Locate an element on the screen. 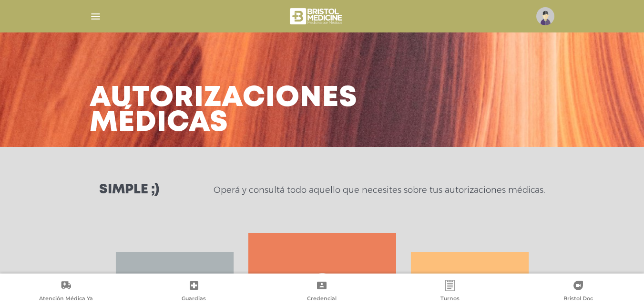 This screenshot has height=306, width=644. img: Cober_menu-lines-white.svg is located at coordinates (95, 16).